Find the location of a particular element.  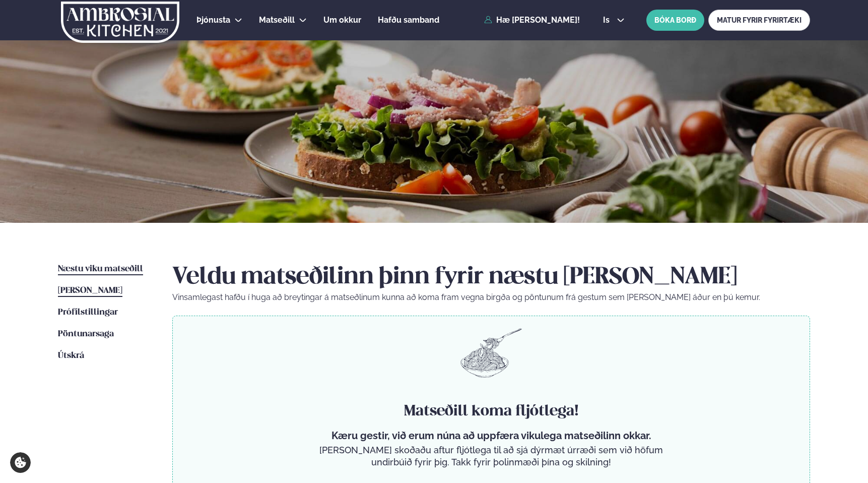

img: logo is located at coordinates (120, 22).